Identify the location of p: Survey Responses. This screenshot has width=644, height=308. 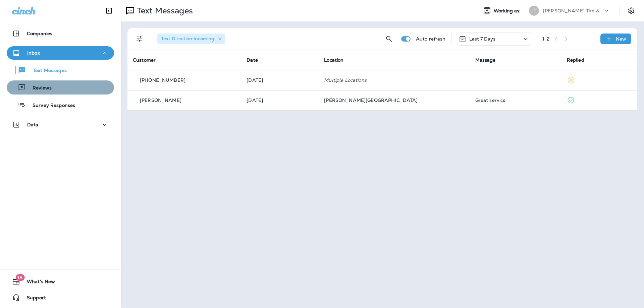
(50, 106).